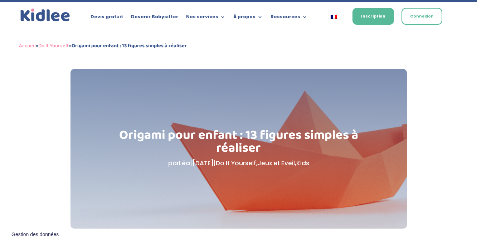  I want to click on a: Nos services, so click(206, 18).